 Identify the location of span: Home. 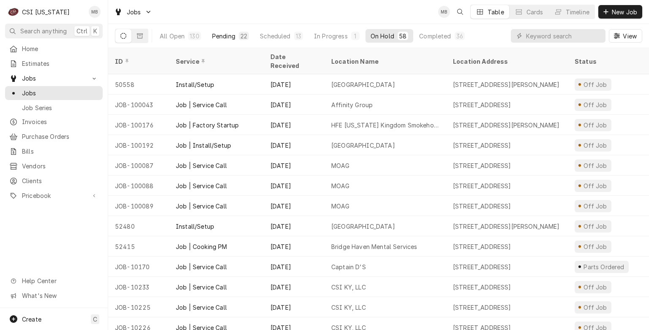
(60, 49).